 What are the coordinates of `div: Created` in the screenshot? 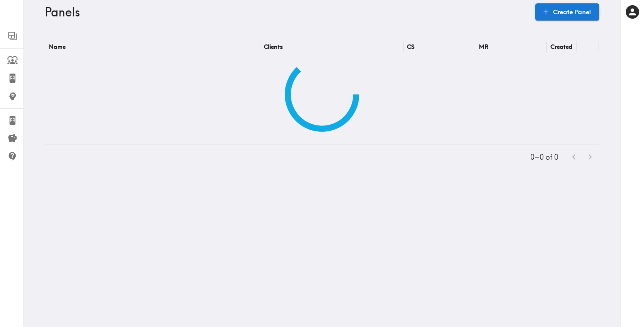 It's located at (561, 46).